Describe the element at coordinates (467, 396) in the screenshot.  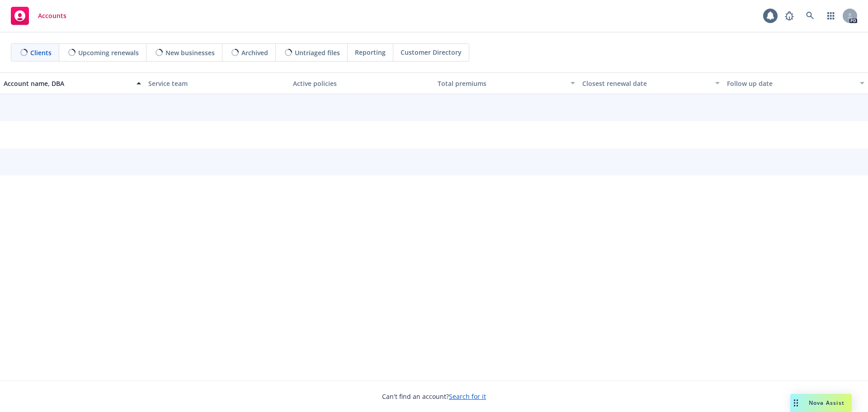
I see `a: Search for it` at that location.